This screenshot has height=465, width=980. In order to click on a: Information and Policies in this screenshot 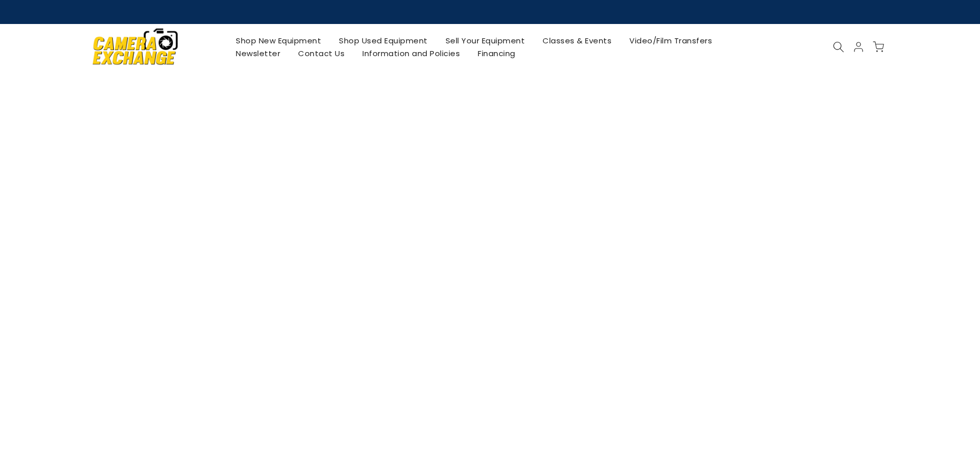, I will do `click(412, 53)`.